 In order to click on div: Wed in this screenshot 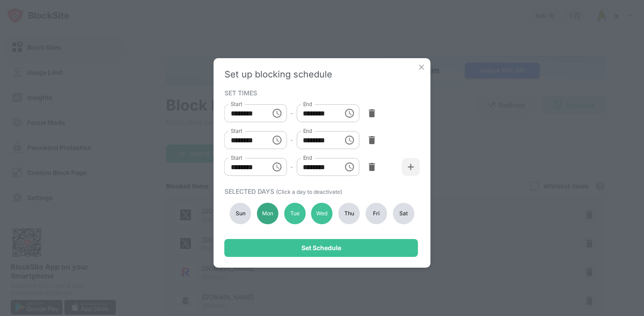, I will do `click(322, 213)`.